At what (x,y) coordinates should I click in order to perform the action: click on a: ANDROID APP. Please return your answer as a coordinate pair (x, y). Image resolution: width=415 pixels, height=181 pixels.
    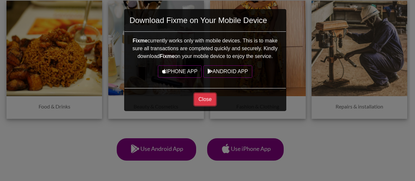
    Looking at the image, I should click on (227, 72).